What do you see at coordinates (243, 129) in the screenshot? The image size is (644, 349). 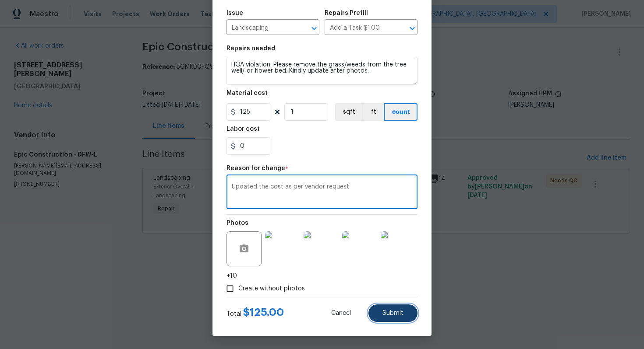 I see `h5: Labor cost` at bounding box center [243, 129].